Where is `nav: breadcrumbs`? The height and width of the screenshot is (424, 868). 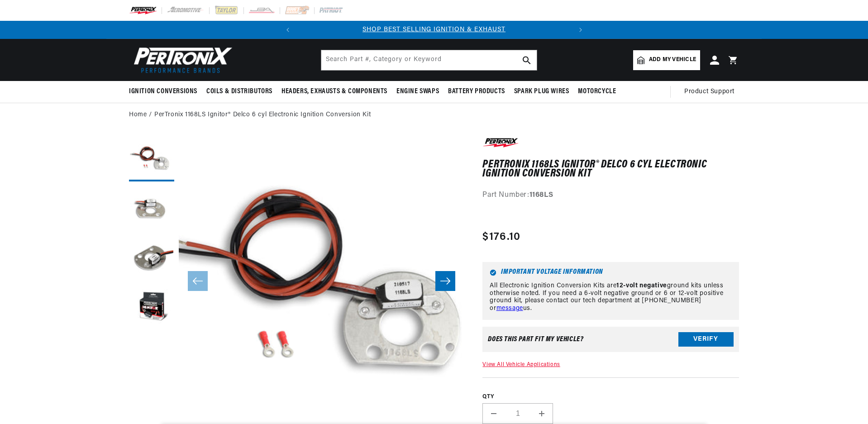
nav: breadcrumbs is located at coordinates (434, 115).